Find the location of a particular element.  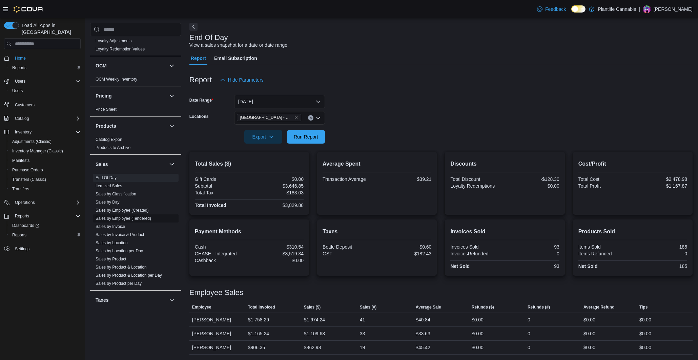

h2: Products Sold is located at coordinates (632, 232).